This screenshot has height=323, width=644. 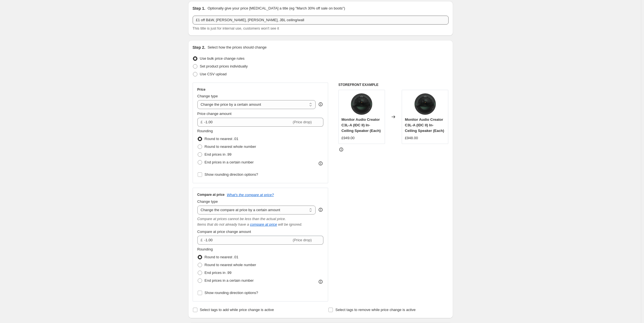 What do you see at coordinates (223, 224) in the screenshot?
I see `i: Items that do not already have a` at bounding box center [223, 224].